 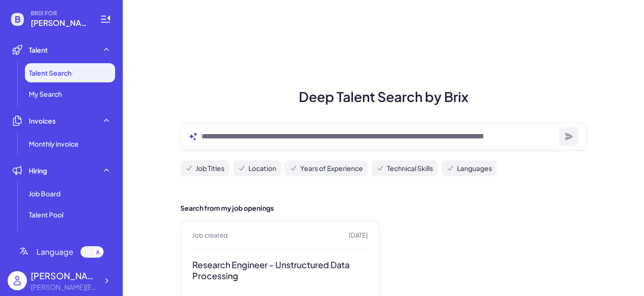 I want to click on span: Job Titles, so click(x=210, y=168).